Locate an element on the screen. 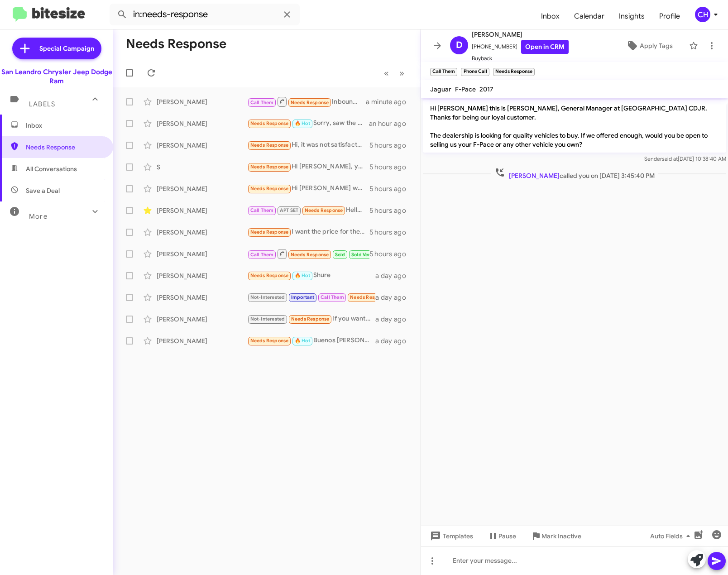  h1: Needs Response is located at coordinates (176, 44).